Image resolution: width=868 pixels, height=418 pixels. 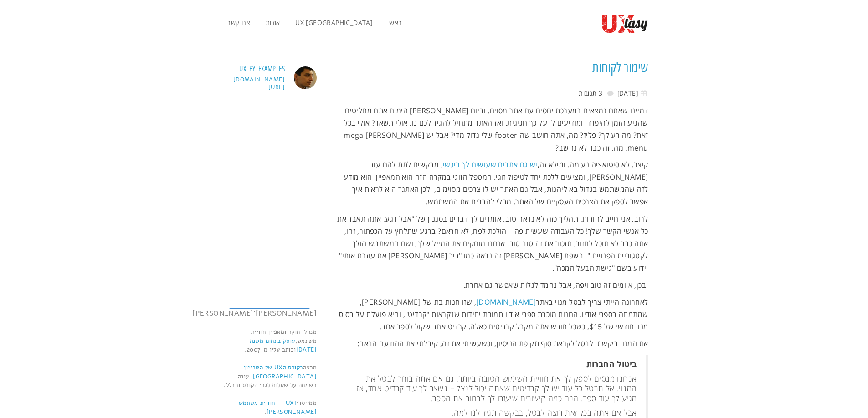 What do you see at coordinates (492, 244) in the screenshot?
I see `p: לרוב, אני חייב להודות, תהליך כזה לא נראה טוב. אומרים לך דברים בסגנון של "אבל רגע, אתה תאבד את כל ...` at bounding box center [492, 244].